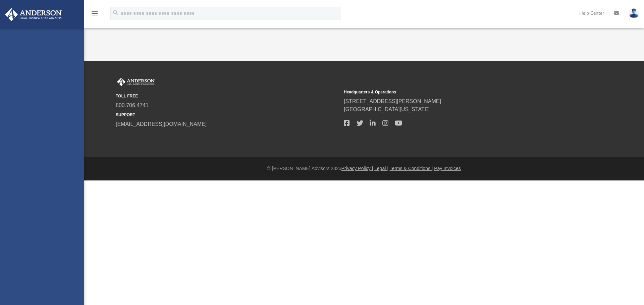 The image size is (644, 305). Describe the element at coordinates (411, 168) in the screenshot. I see `a: Terms & Conditions |` at that location.